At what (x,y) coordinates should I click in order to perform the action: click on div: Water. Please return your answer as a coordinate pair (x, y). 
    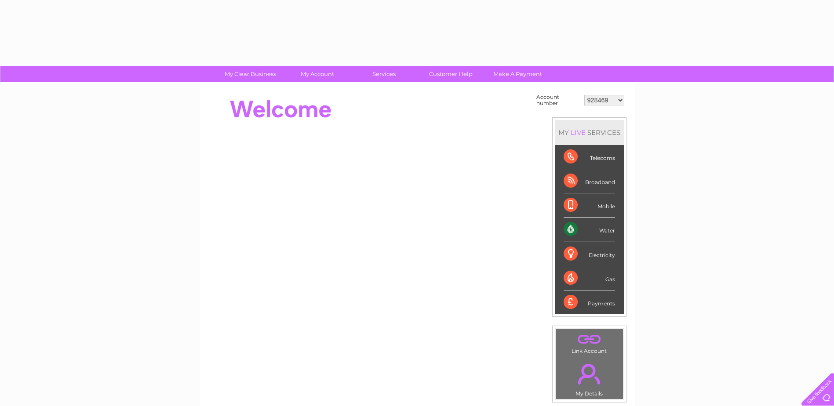
    Looking at the image, I should click on (589, 229).